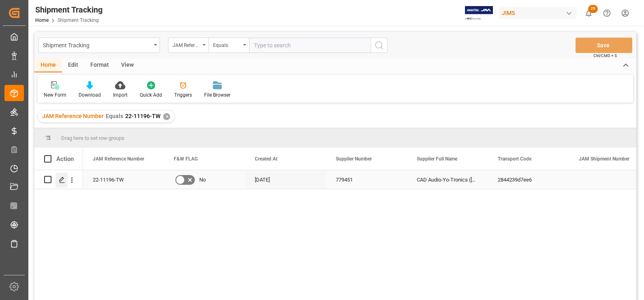  Describe the element at coordinates (100, 66) in the screenshot. I see `div: Format` at that location.